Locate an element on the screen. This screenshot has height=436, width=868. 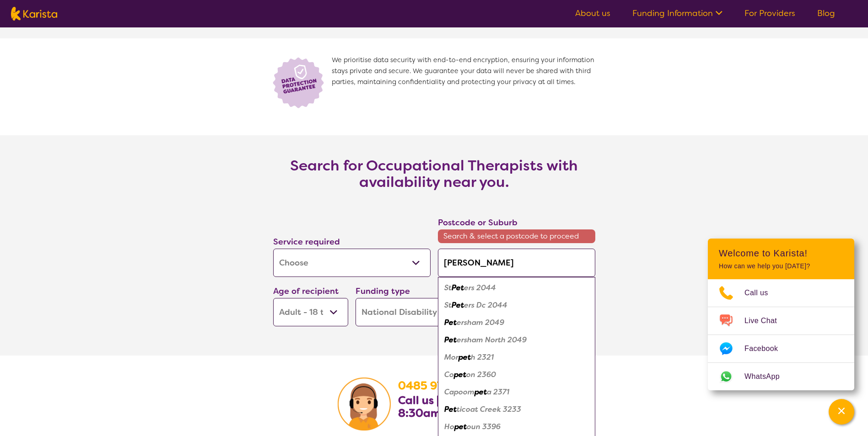
span: WhatsApp is located at coordinates (767, 377).